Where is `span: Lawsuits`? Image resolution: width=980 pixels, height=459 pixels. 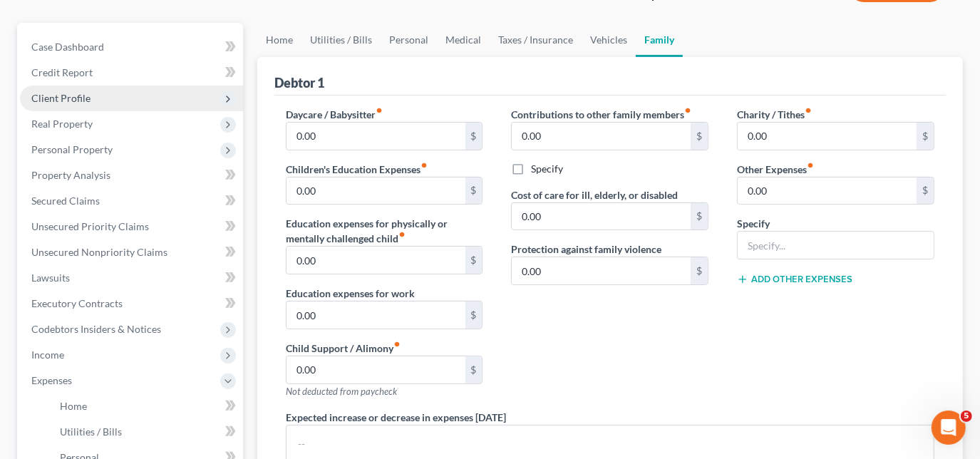
span: Lawsuits is located at coordinates (51, 277).